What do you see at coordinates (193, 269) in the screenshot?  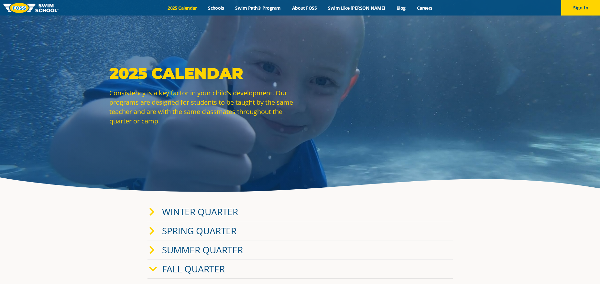 I see `a: Fall Quarter` at bounding box center [193, 269].